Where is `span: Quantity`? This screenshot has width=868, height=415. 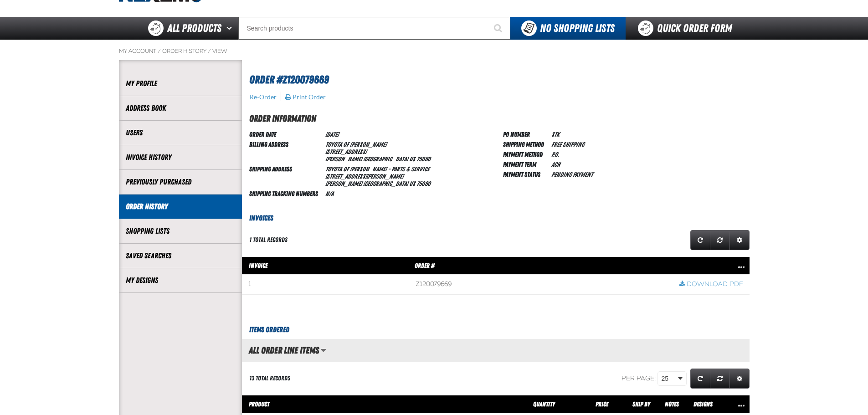 span: Quantity is located at coordinates (544, 404).